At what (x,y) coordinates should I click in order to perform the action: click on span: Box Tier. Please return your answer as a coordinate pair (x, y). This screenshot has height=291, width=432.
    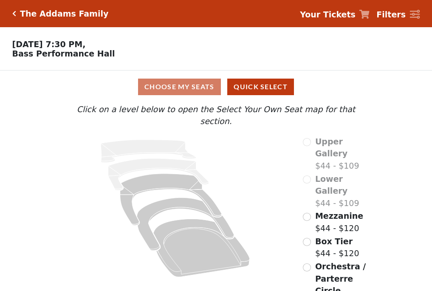
    Looking at the image, I should click on (334, 241).